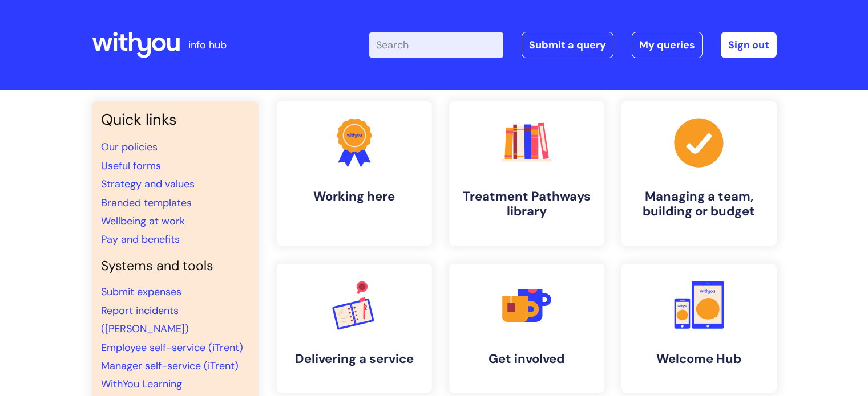  What do you see at coordinates (354, 174) in the screenshot?
I see `a: Working here` at bounding box center [354, 174].